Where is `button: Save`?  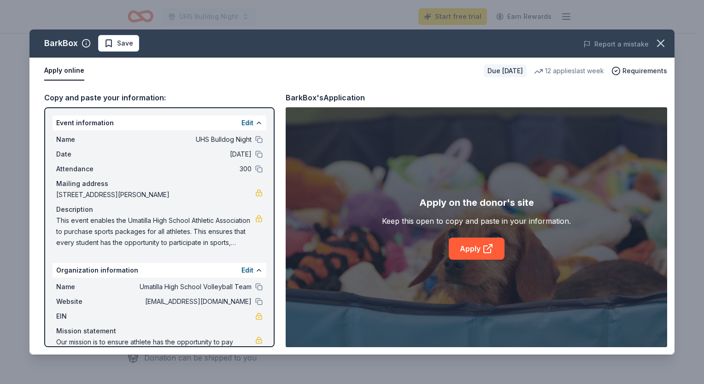 button: Save is located at coordinates (118, 43).